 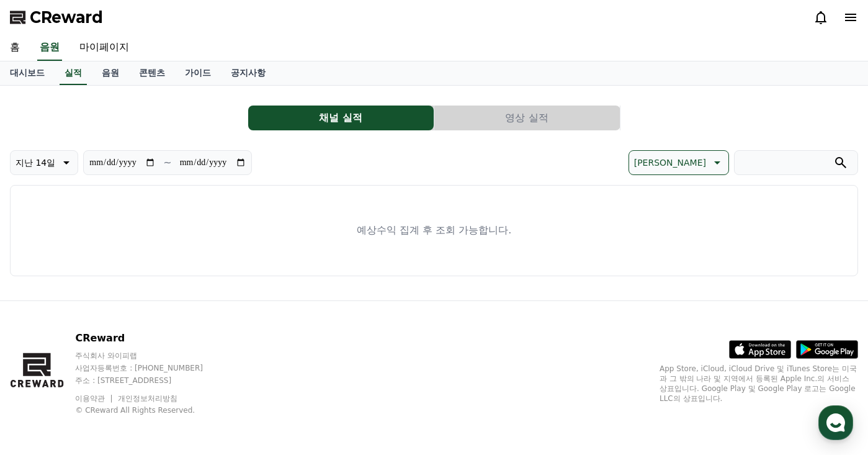 What do you see at coordinates (152, 73) in the screenshot?
I see `a: 콘텐츠` at bounding box center [152, 73].